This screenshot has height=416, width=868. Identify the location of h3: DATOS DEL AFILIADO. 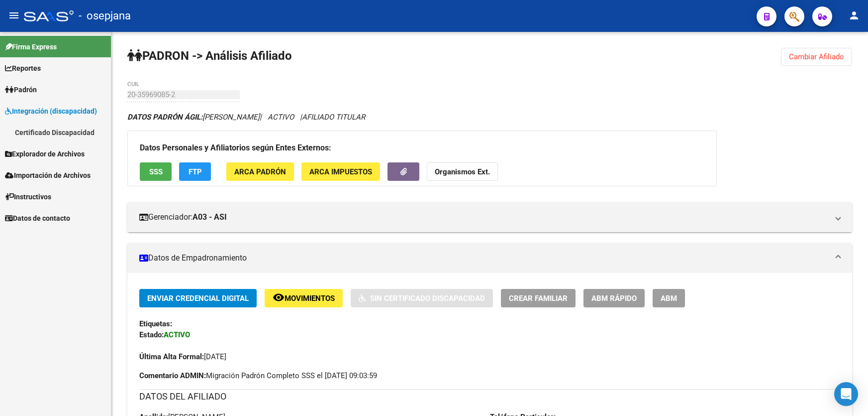
(489, 396).